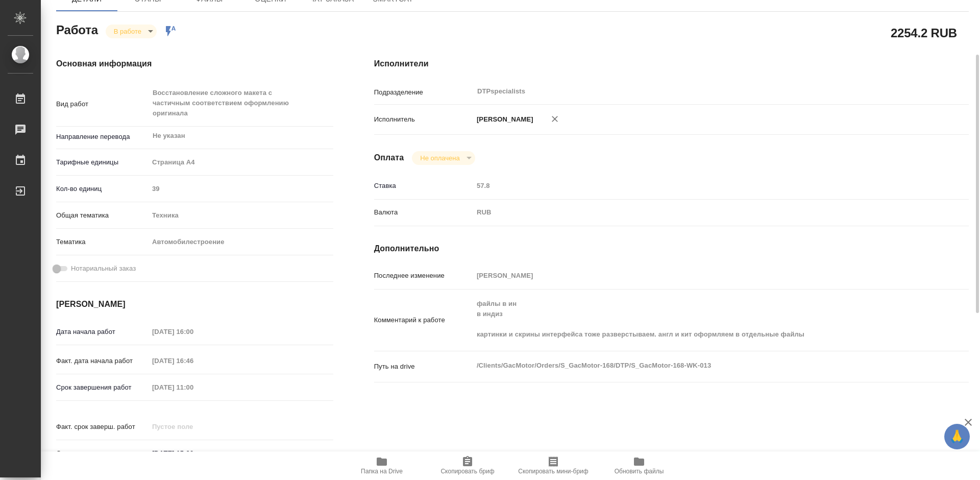  What do you see at coordinates (423, 120) in the screenshot?
I see `p: Исполнитель` at bounding box center [423, 120].